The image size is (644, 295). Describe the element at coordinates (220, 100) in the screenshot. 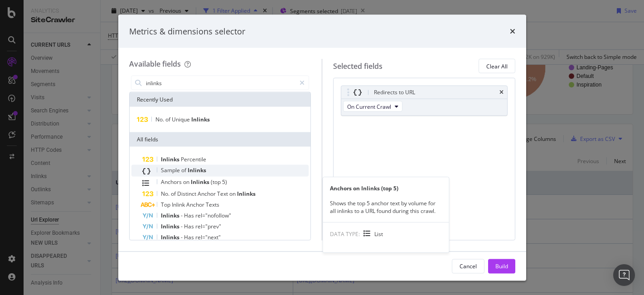

I see `div: Recently Used` at that location.